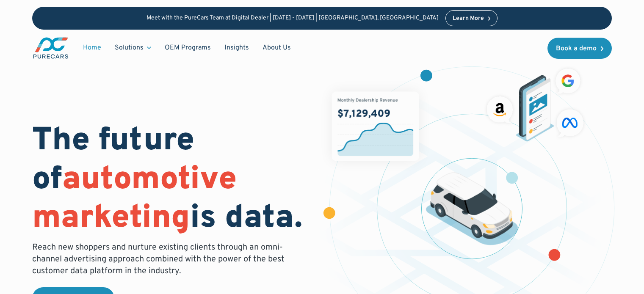 Image resolution: width=644 pixels, height=294 pixels. Describe the element at coordinates (187, 48) in the screenshot. I see `a: OEM Programs` at that location.